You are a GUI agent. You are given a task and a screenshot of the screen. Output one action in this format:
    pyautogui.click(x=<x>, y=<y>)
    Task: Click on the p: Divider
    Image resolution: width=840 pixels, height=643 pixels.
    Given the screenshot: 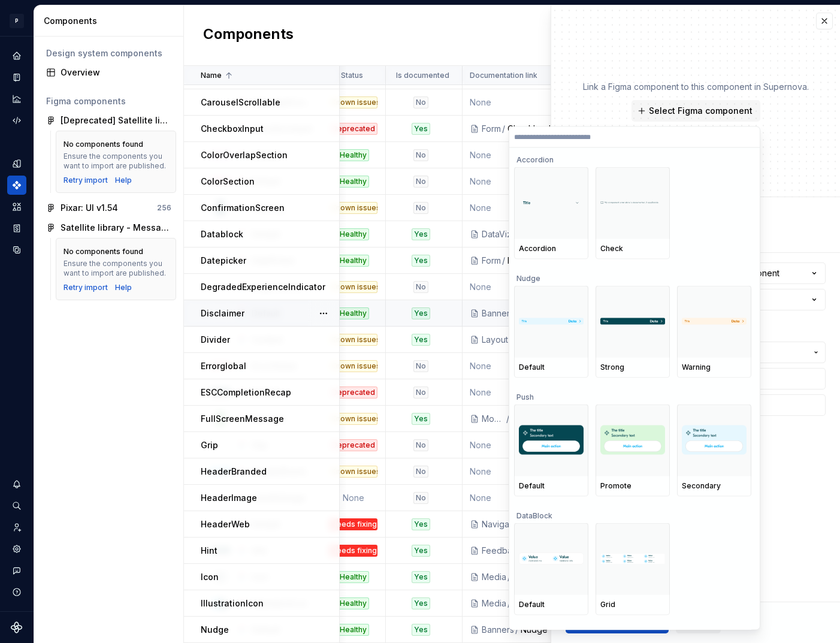 What is the action you would take?
    pyautogui.click(x=215, y=340)
    